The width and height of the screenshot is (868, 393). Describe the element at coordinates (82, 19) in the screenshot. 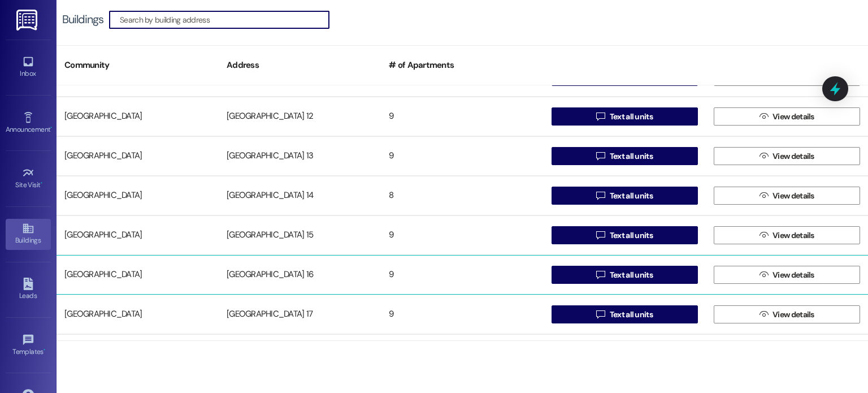

I see `div: Buildings` at that location.